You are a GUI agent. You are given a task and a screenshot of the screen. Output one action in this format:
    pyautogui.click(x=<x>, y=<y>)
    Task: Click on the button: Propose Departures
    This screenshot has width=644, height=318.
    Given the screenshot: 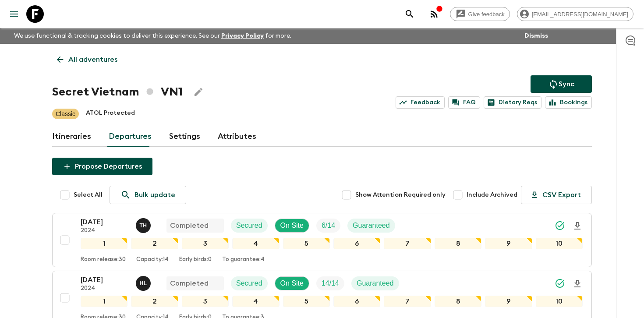 What is the action you would take?
    pyautogui.click(x=102, y=166)
    